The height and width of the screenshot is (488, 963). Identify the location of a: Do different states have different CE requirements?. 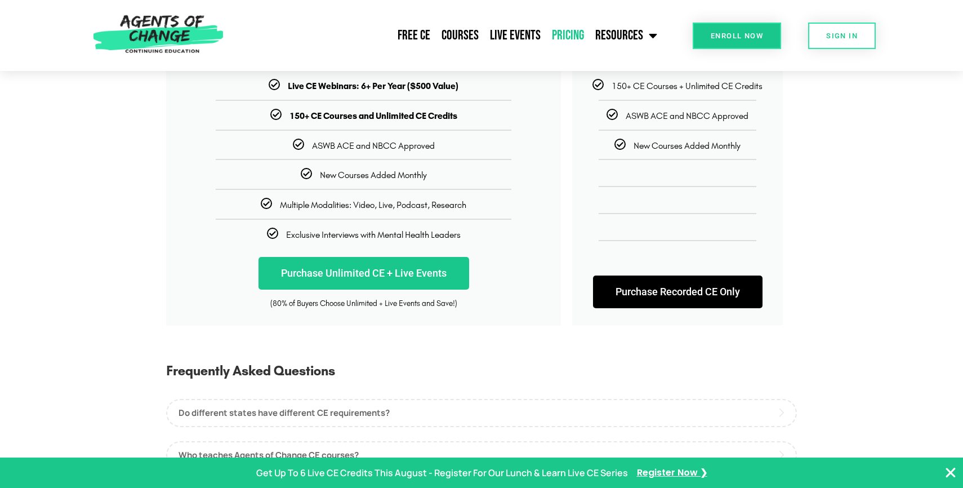
(481, 413).